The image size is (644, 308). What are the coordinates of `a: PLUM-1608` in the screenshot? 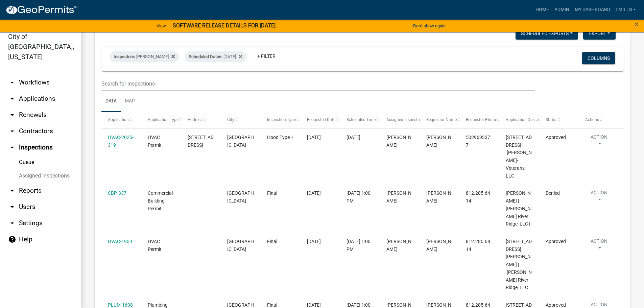 It's located at (120, 305).